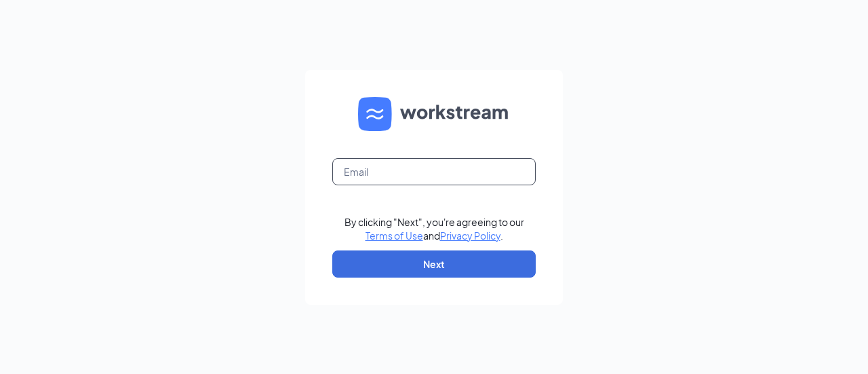 This screenshot has width=868, height=374. Describe the element at coordinates (434, 114) in the screenshot. I see `img: WS logo and Workstream text` at that location.